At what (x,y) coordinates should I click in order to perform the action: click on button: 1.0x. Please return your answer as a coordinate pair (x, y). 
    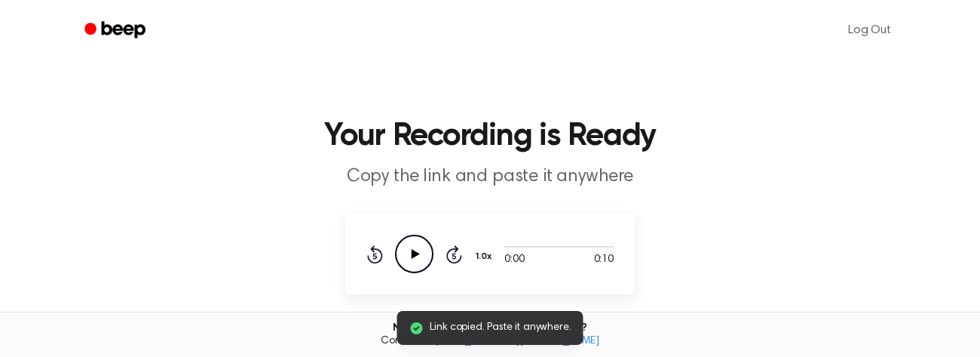
    Looking at the image, I should click on (485, 257).